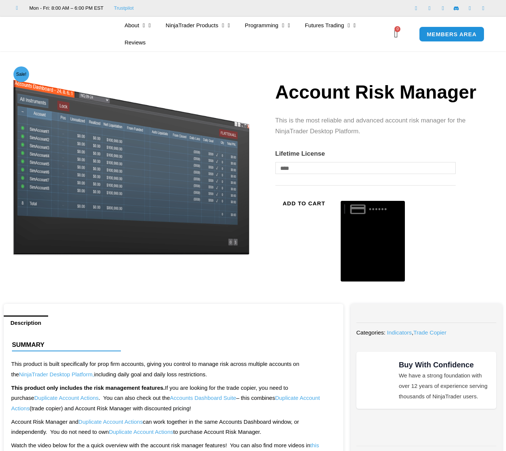 This screenshot has width=506, height=451. Describe the element at coordinates (399, 332) in the screenshot. I see `a: Indicators` at that location.